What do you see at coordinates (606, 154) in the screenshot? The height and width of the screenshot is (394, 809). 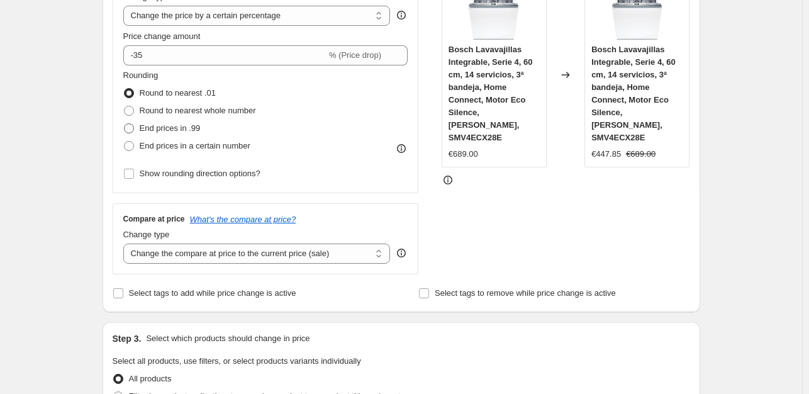 I see `div: €447.85` at bounding box center [606, 154].